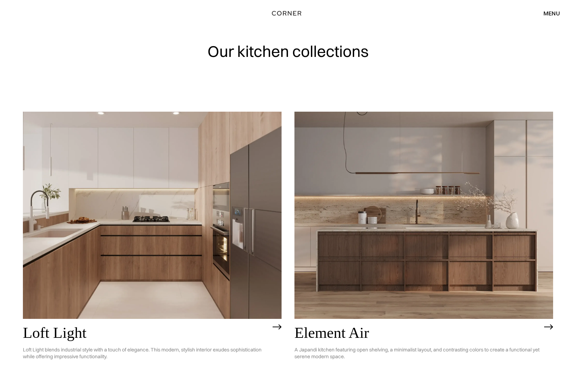 This screenshot has height=384, width=576. I want to click on p: A Japandi kitchen featuring open shelving, a minimalist layout, and contrasting colors to create ..., so click(417, 353).